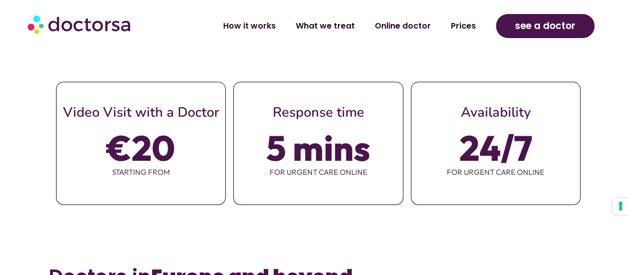  What do you see at coordinates (318, 112) in the screenshot?
I see `span: Response time` at bounding box center [318, 112].